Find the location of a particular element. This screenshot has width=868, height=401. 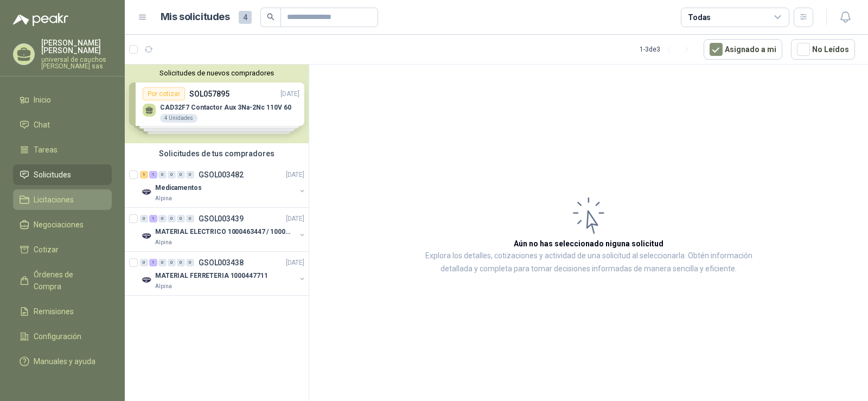

span: Manuales y ayuda is located at coordinates (64, 361).